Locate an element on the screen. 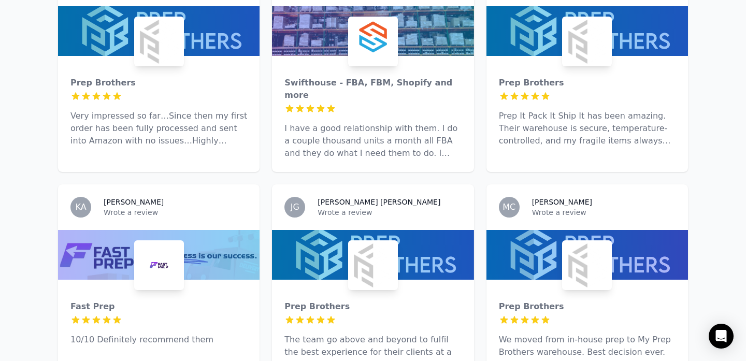  p: Prep It Pack It Ship It has been amazing. Their warehouse is secure, temperature-controlled, and ... is located at coordinates (587, 128).